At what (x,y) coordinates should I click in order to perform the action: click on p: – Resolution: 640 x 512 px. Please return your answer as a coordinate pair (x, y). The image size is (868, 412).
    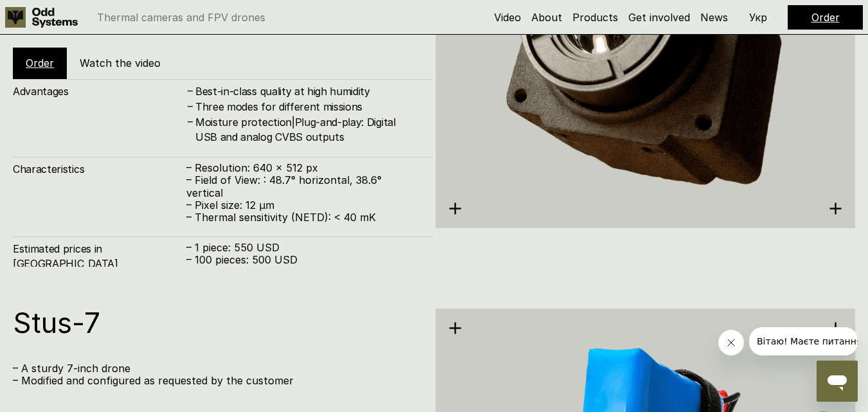
    Looking at the image, I should click on (304, 168).